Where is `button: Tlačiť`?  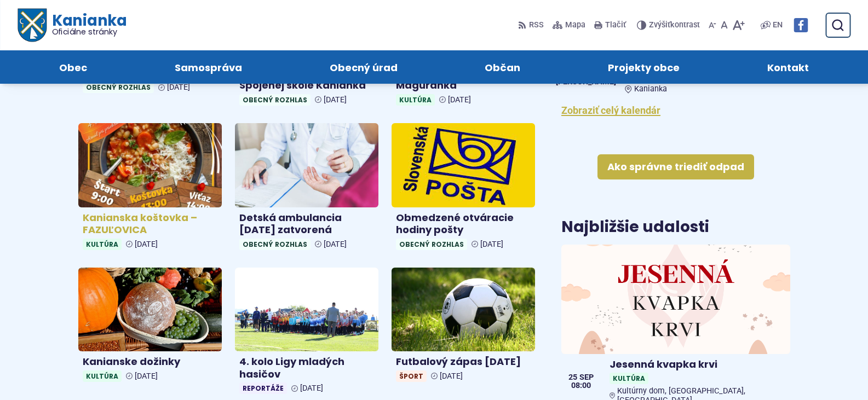
button: Tlačiť is located at coordinates (610, 25).